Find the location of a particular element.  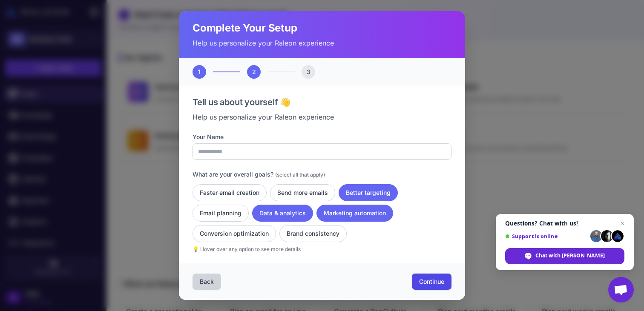

button: Data & analytics is located at coordinates (282, 213).